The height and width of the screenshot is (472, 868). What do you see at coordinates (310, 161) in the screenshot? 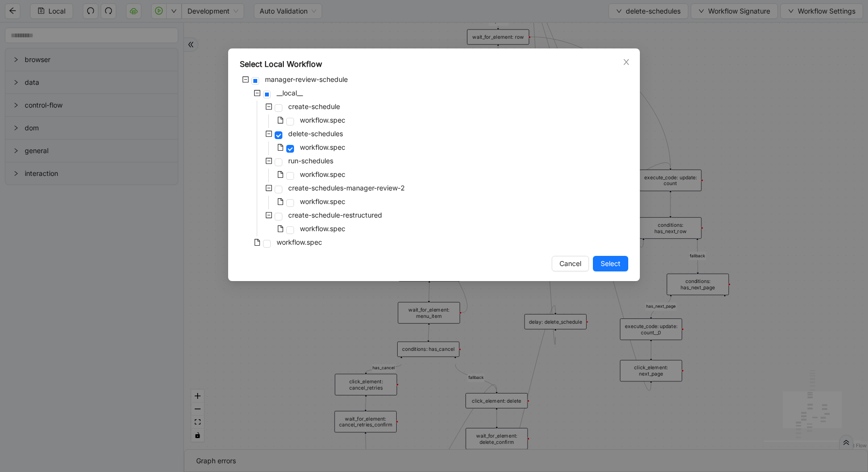
I see `span: run-schedules` at bounding box center [310, 161].